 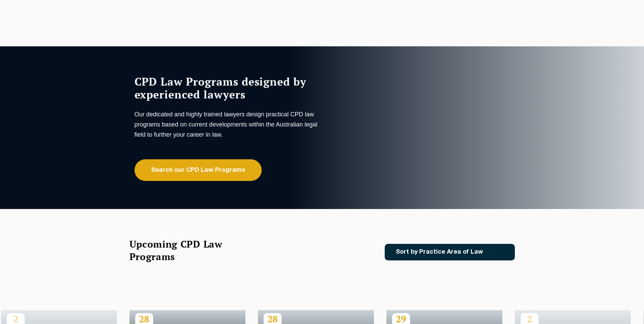 I want to click on img: Icon, so click(x=498, y=252).